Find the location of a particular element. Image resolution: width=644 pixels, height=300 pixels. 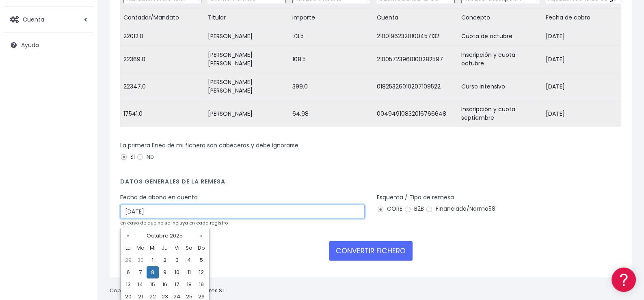

label: B2B is located at coordinates (414, 209).